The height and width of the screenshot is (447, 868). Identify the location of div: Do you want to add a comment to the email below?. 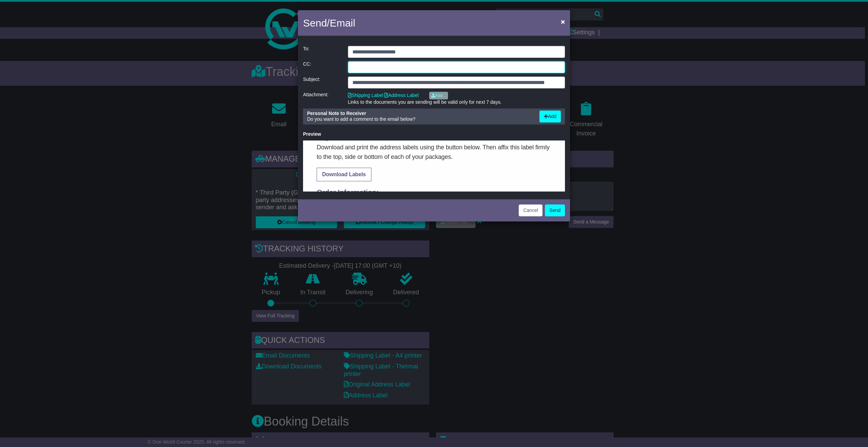
(420, 116).